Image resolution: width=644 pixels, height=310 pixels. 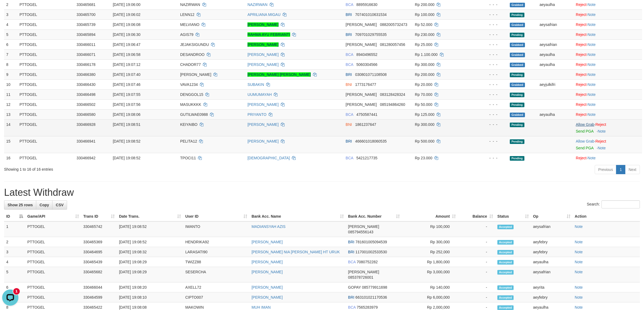 What do you see at coordinates (551, 217) in the screenshot?
I see `th: Op: activate to sort column ascending` at bounding box center [551, 217].